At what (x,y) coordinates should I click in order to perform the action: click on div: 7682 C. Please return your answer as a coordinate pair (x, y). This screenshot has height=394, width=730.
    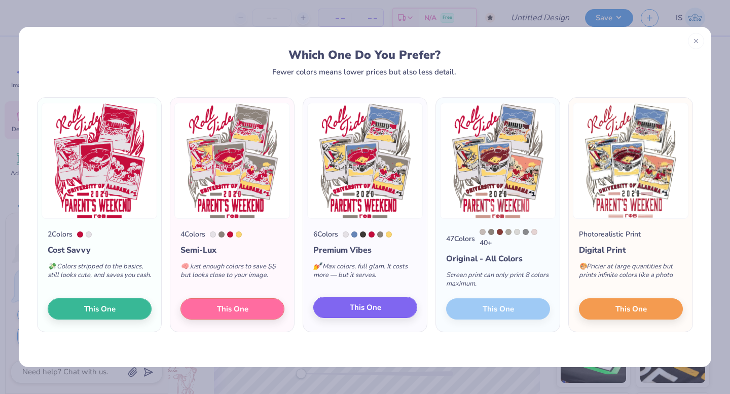
    Looking at the image, I should click on (354, 235).